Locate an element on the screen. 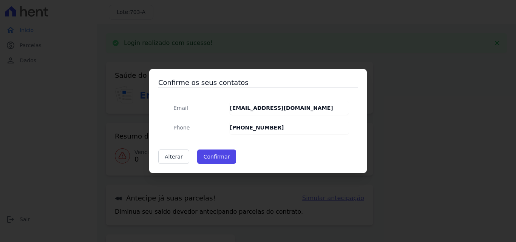  h3: Confirme os seus contatos is located at coordinates (258, 83).